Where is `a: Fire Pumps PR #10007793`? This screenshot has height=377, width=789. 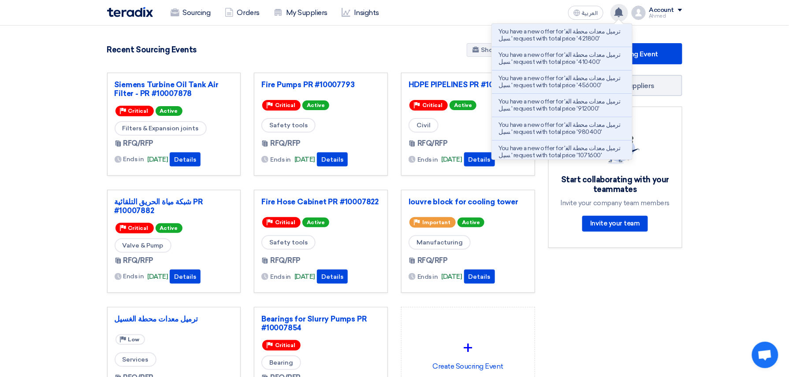 a: Fire Pumps PR #10007793 is located at coordinates (321, 85).